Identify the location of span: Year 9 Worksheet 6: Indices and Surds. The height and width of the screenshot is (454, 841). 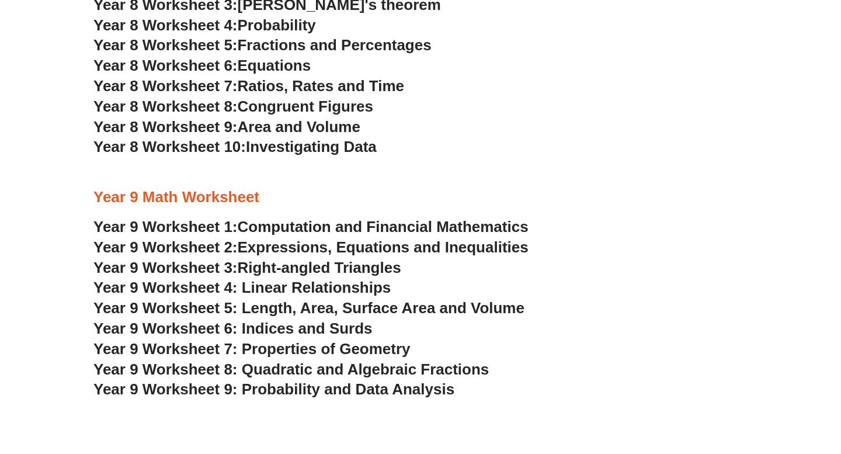
(233, 328).